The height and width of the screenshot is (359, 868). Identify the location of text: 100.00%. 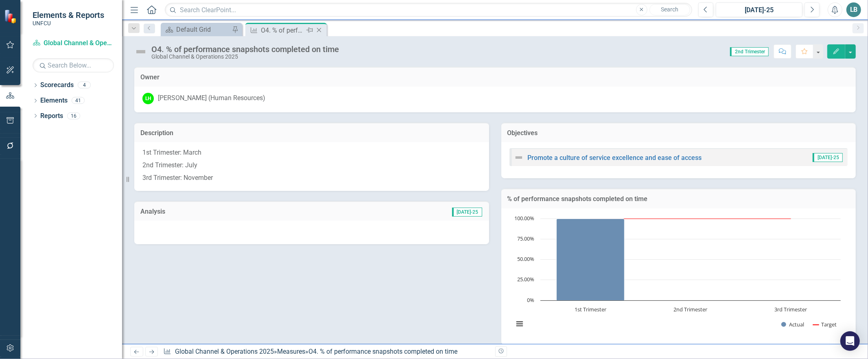
(524, 218).